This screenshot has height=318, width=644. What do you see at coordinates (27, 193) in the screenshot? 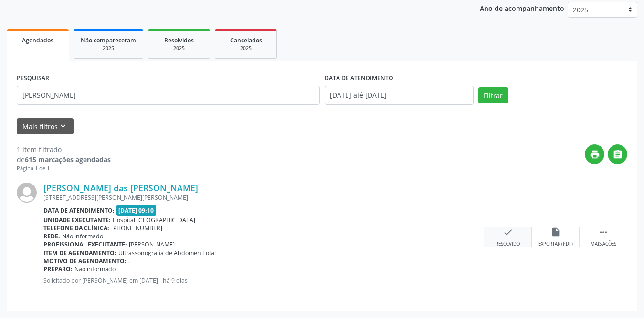
I see `img: img` at bounding box center [27, 193].